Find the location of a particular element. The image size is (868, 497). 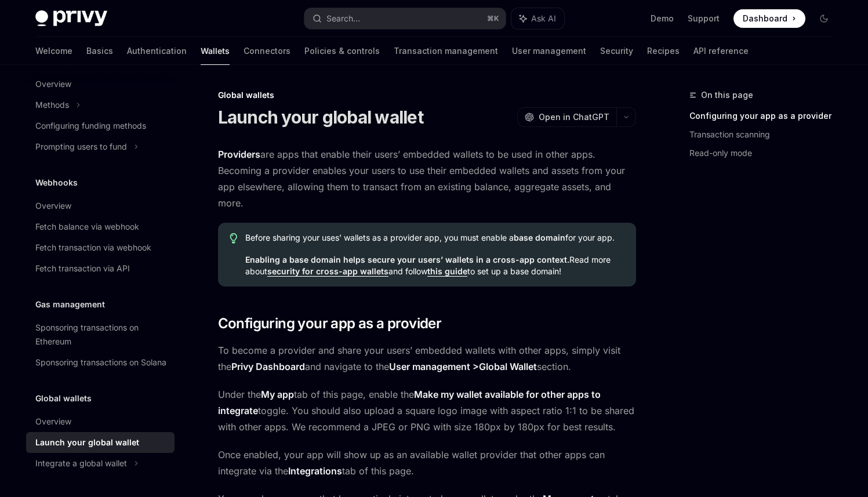

svg: Tip is located at coordinates (234, 238).